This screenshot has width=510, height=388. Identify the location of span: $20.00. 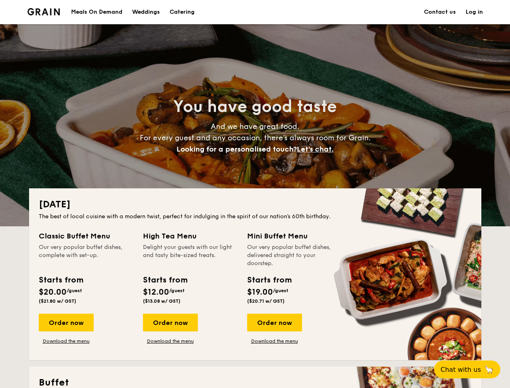
(53, 292).